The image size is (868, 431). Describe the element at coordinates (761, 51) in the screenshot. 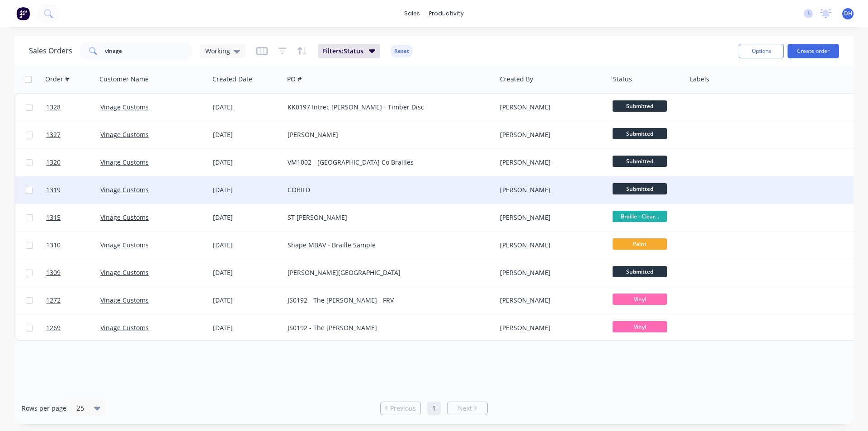

I see `button: Options` at that location.